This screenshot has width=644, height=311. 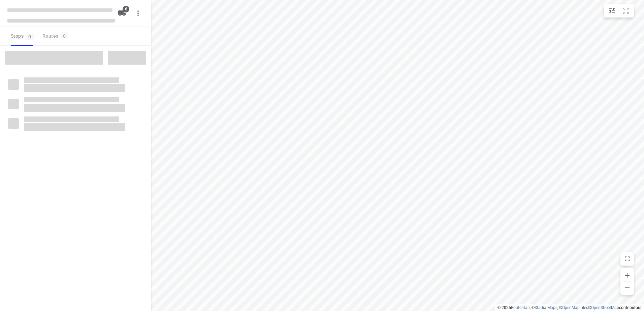 I want to click on li: © 2025 , © , © © contributors, so click(x=570, y=308).